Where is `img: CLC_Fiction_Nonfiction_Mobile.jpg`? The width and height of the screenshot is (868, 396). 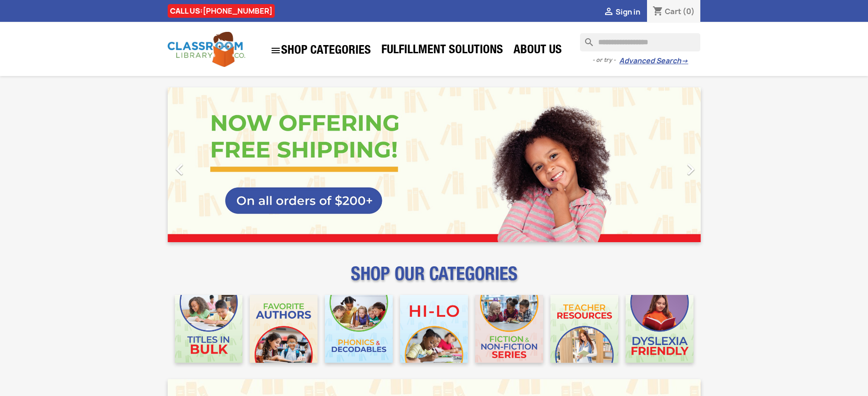 img: CLC_Fiction_Nonfiction_Mobile.jpg is located at coordinates (509, 328).